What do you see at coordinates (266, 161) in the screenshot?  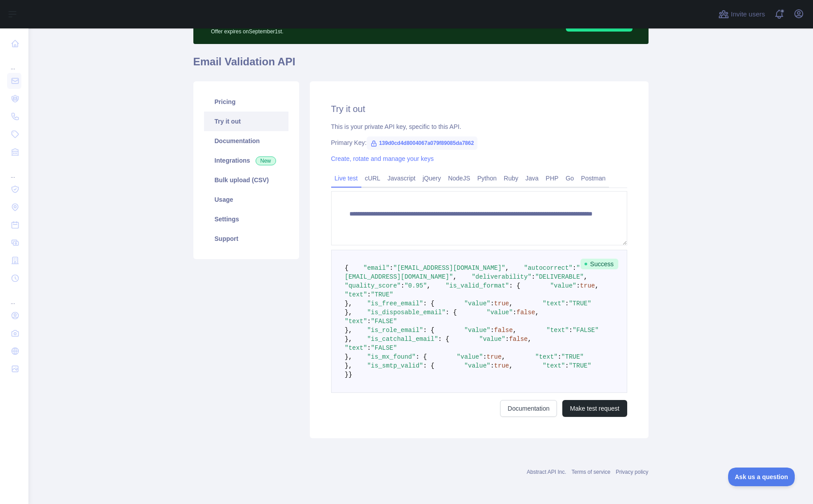 I see `span: New` at bounding box center [266, 161].